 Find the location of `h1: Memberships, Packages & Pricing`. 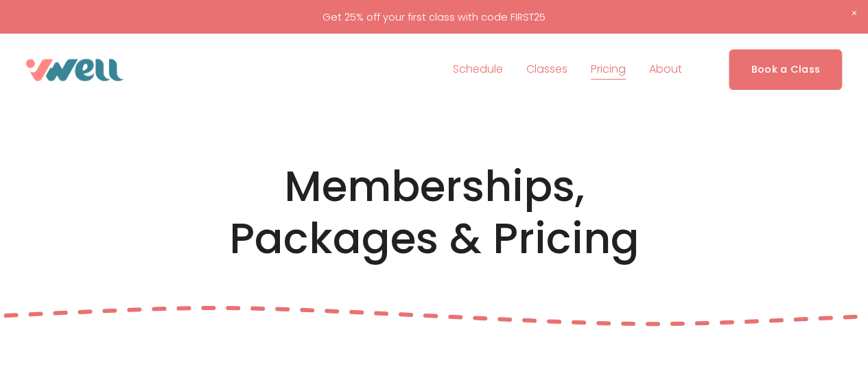

h1: Memberships, Packages & Pricing is located at coordinates (434, 212).